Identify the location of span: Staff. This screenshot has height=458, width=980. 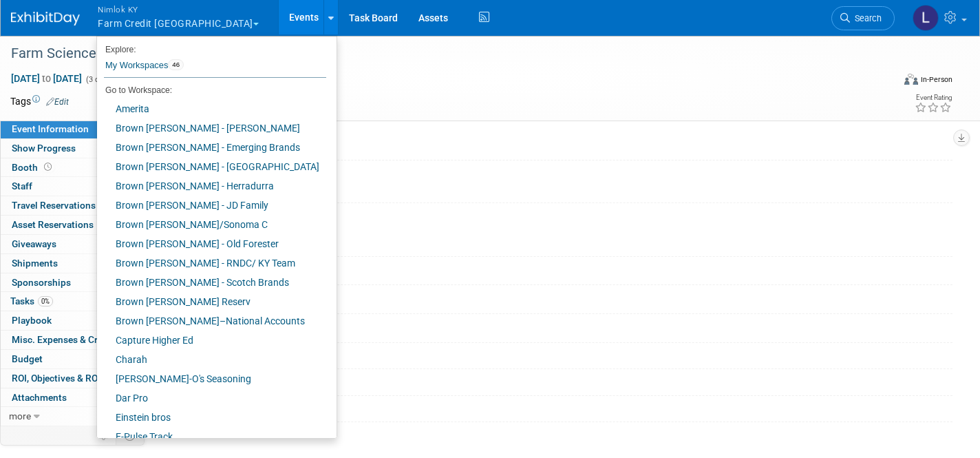
(22, 186).